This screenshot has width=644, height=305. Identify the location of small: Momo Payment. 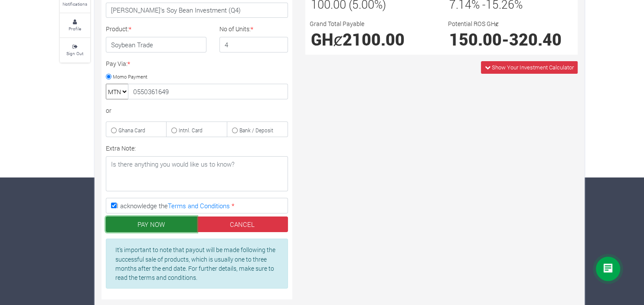
(130, 76).